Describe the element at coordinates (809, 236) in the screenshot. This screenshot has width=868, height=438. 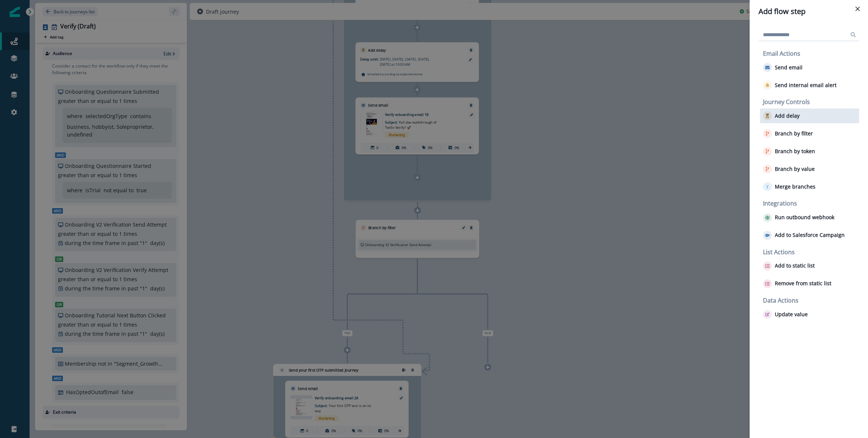
I see `p: Add to Salesforce Campaign` at that location.